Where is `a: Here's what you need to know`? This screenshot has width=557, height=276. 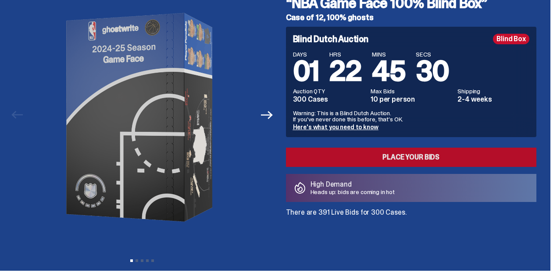 a: Here's what you need to know is located at coordinates (336, 127).